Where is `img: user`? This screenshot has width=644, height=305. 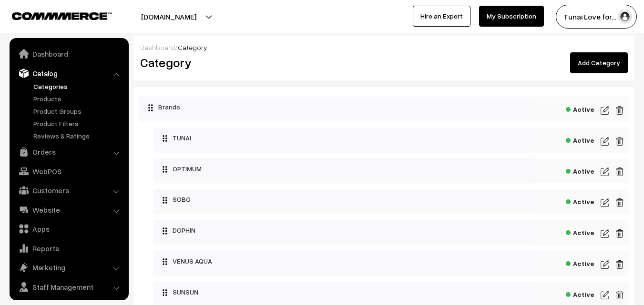
img: user is located at coordinates (625, 17).